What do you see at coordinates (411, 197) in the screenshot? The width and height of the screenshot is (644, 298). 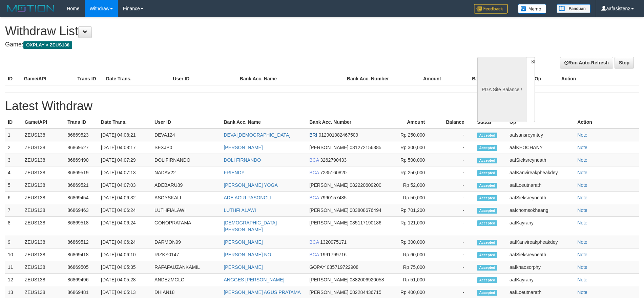 I see `td: Rp 50,000` at bounding box center [411, 197].